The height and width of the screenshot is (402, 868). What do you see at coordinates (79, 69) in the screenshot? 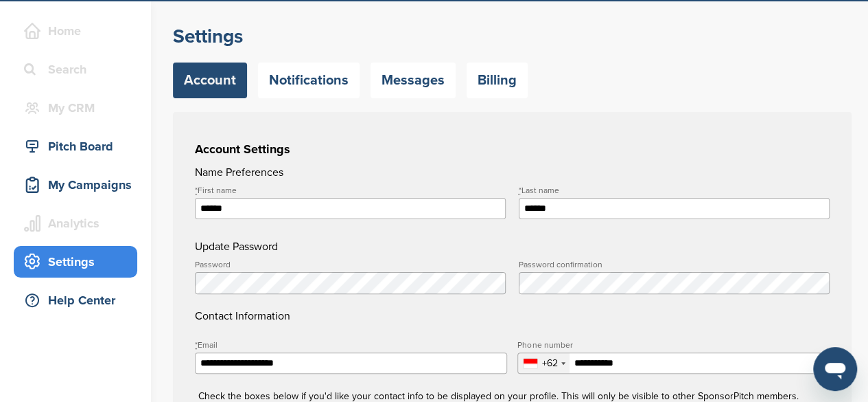
I see `div: Search` at bounding box center [79, 69].